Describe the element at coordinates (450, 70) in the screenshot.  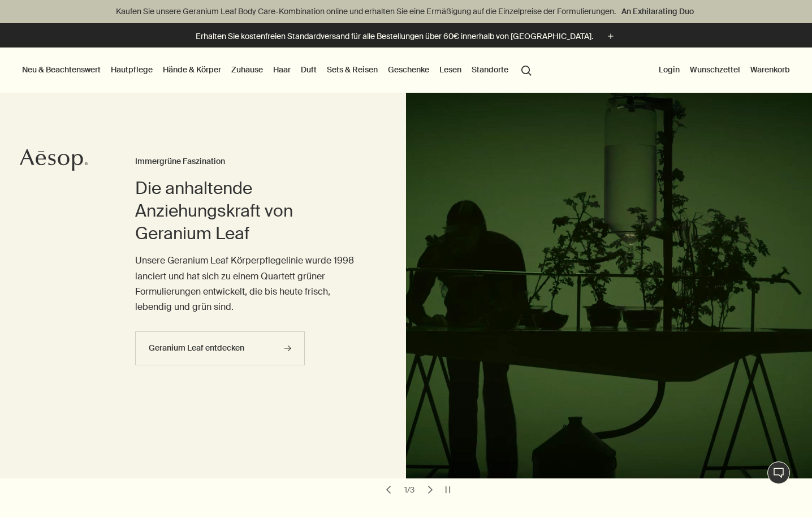
I see `a: Lesen` at that location.